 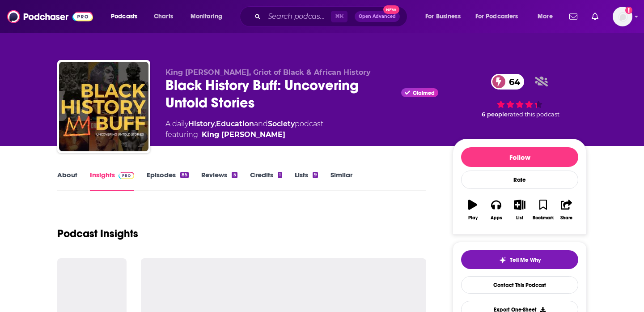 What do you see at coordinates (495, 114) in the screenshot?
I see `span: 6 people` at bounding box center [495, 114].